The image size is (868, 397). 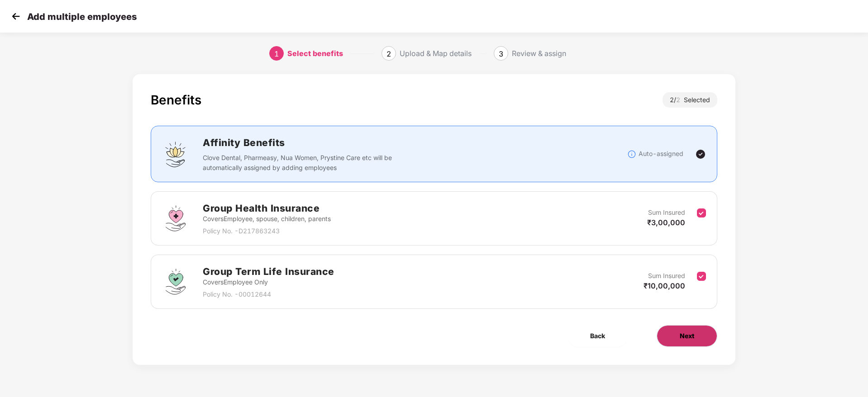 What do you see at coordinates (266, 208) in the screenshot?
I see `h2: Group Health Insurance` at bounding box center [266, 208].